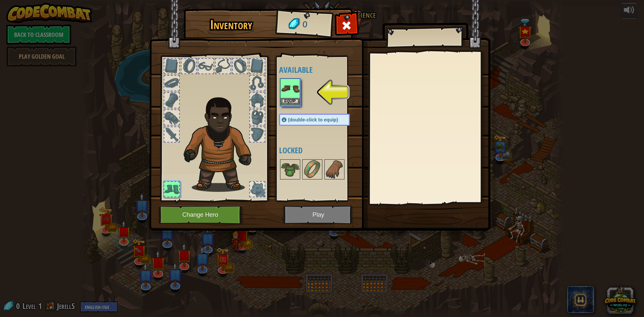 This screenshot has height=317, width=644. I want to click on h1: Inventory, so click(231, 25).